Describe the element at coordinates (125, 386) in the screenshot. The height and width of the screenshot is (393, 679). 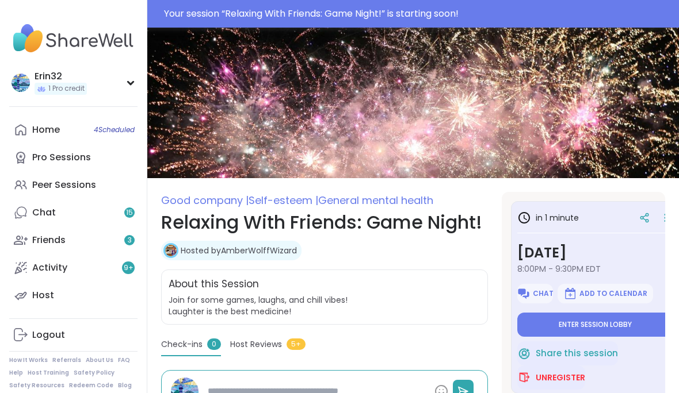
I see `a: Blog` at that location.